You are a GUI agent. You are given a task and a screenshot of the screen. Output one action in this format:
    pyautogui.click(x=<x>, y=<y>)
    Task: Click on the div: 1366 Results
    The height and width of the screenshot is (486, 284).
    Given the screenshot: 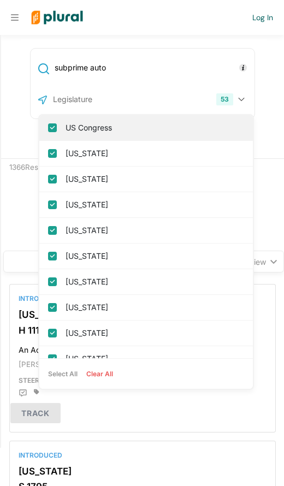 What is the action you would take?
    pyautogui.click(x=143, y=168)
    